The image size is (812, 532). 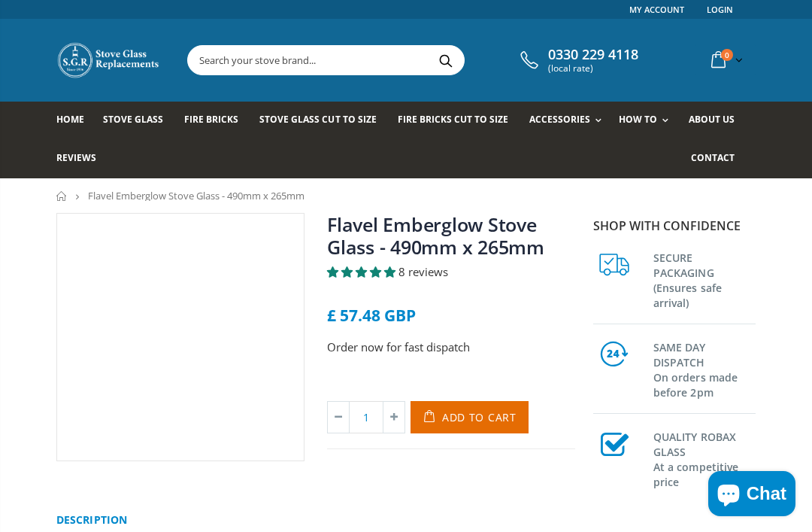 What do you see at coordinates (211, 119) in the screenshot?
I see `span: Fire Bricks` at bounding box center [211, 119].